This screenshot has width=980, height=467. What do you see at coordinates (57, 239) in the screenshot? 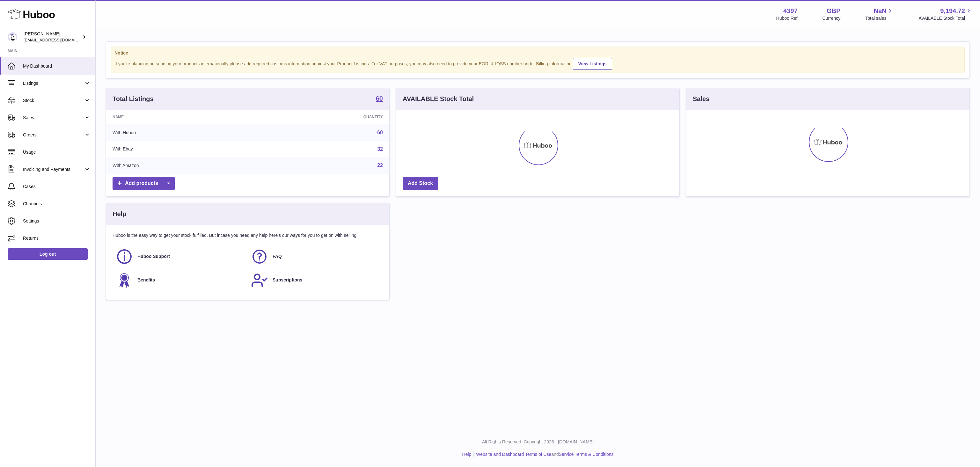
I see `span: Returns` at bounding box center [57, 239].